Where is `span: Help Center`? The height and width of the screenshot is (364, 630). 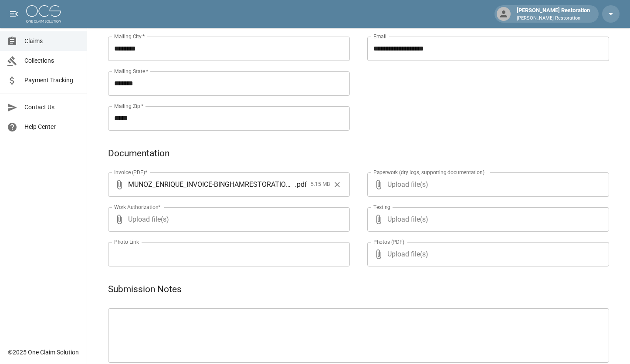 span: Help Center is located at coordinates (52, 127).